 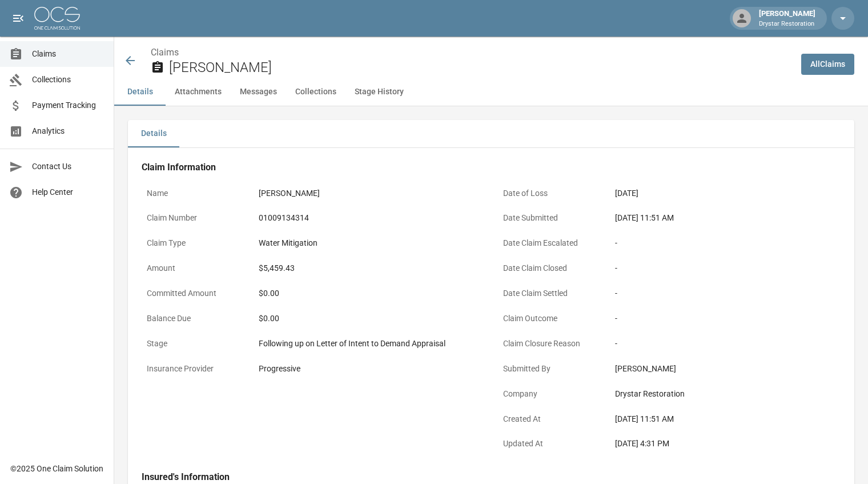 I want to click on div: $5,459.43, so click(x=369, y=268).